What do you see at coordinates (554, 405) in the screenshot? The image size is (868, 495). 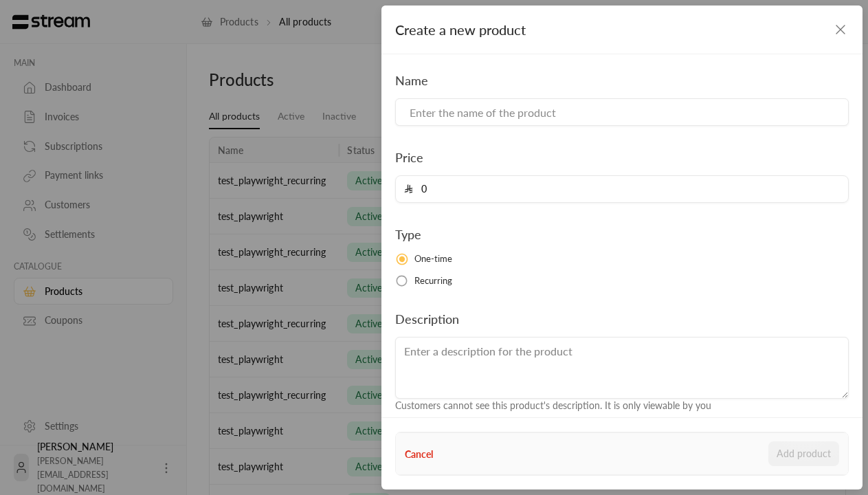 I see `span: Customers cannot see this product's description. It is only viewable by you` at bounding box center [554, 405].